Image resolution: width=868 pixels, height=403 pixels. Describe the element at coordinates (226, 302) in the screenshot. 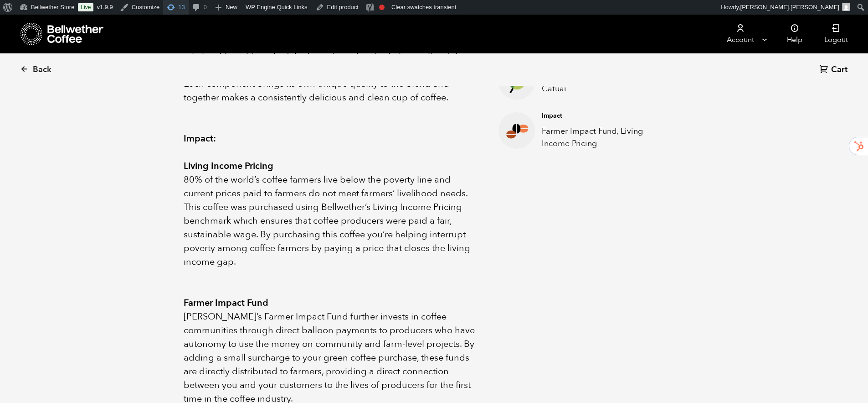

I see `strong: Farmer Impact Fund` at that location.